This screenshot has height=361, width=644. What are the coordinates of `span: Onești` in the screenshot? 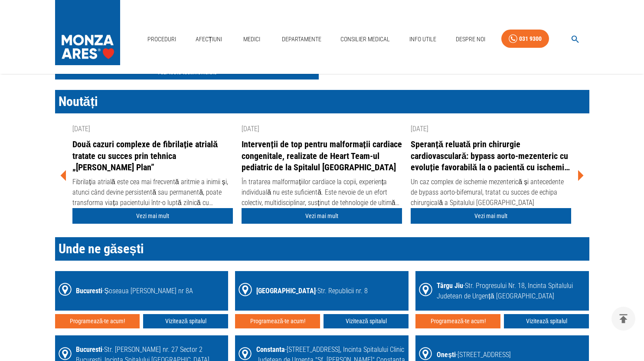 It's located at (446, 354).